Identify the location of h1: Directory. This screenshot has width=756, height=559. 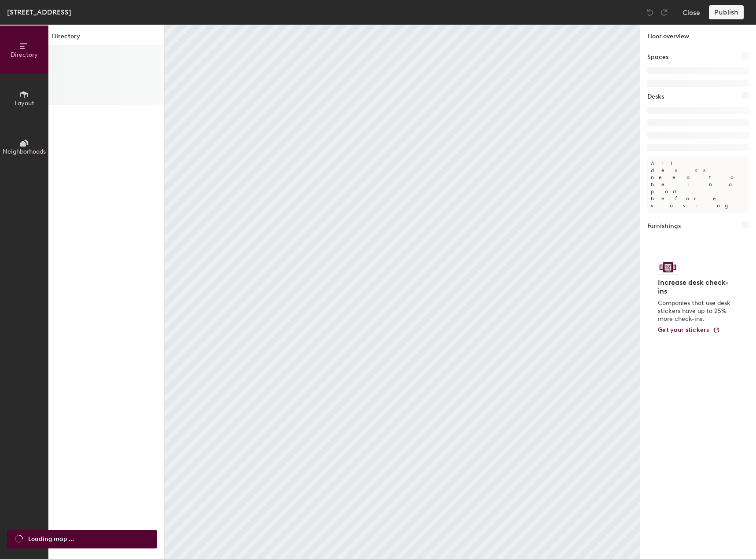
(106, 39).